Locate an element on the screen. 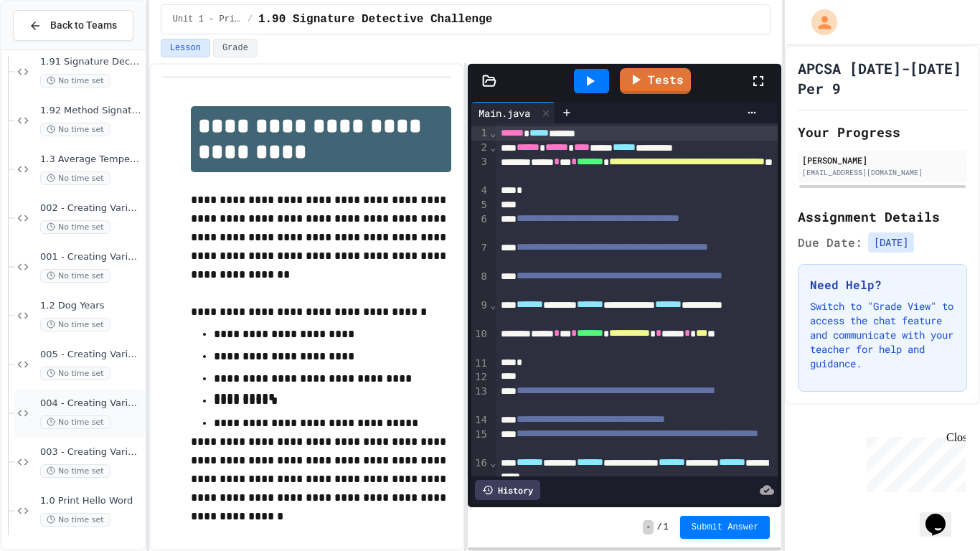 Image resolution: width=980 pixels, height=551 pixels. div: 16 is located at coordinates (480, 471).